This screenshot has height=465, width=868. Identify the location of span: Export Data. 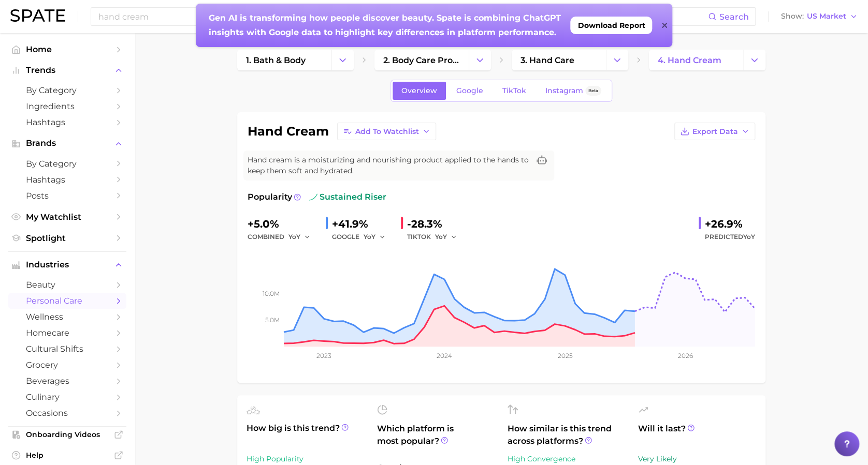
(715, 131).